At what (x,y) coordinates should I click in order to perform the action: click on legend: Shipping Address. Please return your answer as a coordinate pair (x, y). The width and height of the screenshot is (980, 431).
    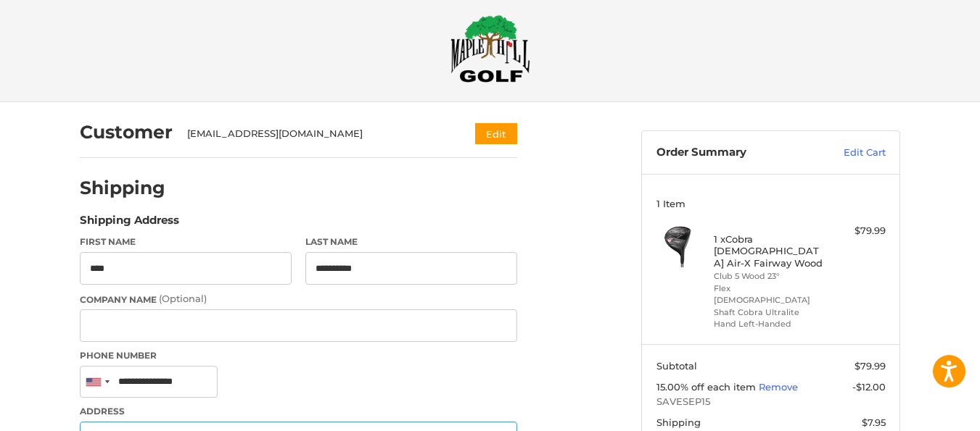
    Looking at the image, I should click on (129, 224).